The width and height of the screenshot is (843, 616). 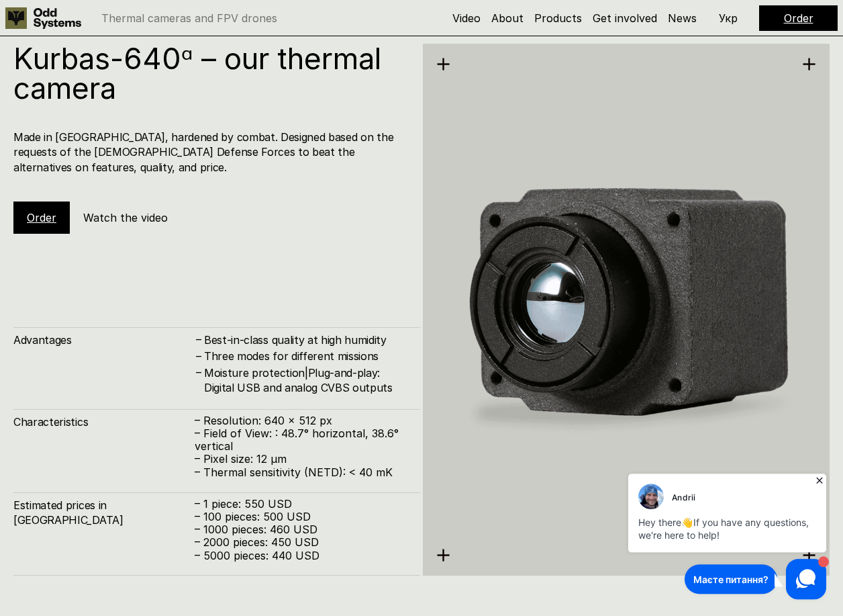 I want to click on h4: Moisture protection|Plug-and-play: Digital USB and analog CVBS outputs, so click(x=305, y=380).